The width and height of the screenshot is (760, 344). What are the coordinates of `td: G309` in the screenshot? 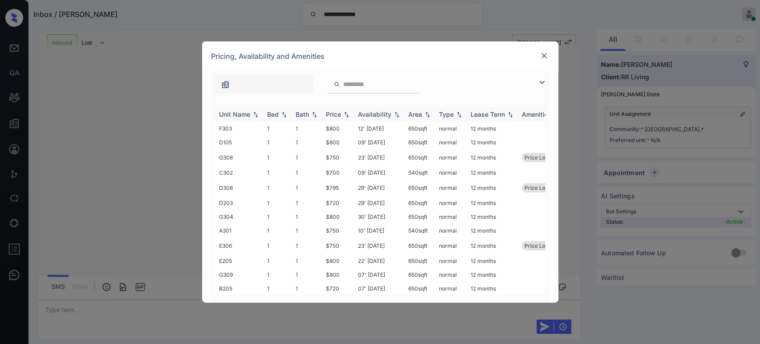 It's located at (240, 274).